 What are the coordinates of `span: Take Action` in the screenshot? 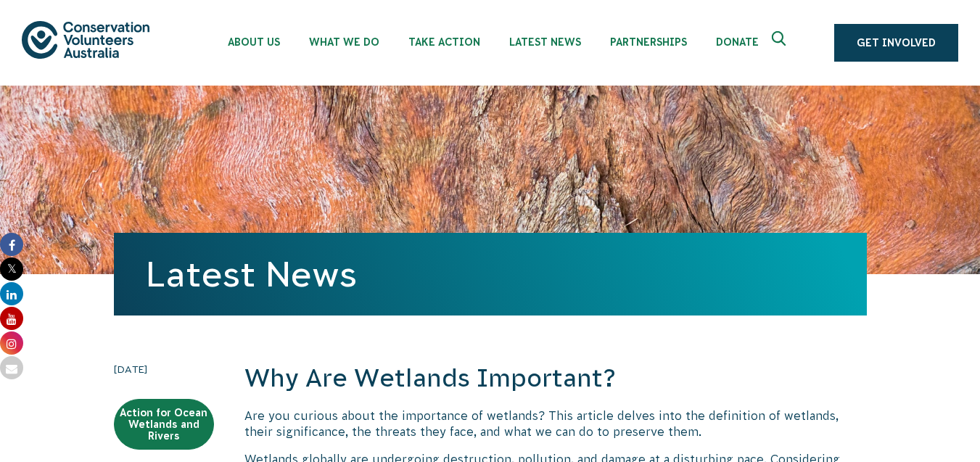 It's located at (444, 42).